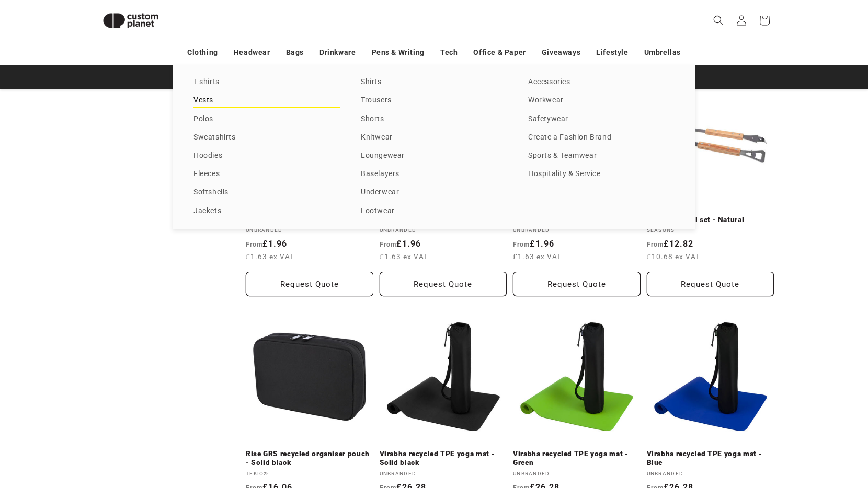 This screenshot has width=868, height=488. I want to click on a: Lifestyle, so click(612, 52).